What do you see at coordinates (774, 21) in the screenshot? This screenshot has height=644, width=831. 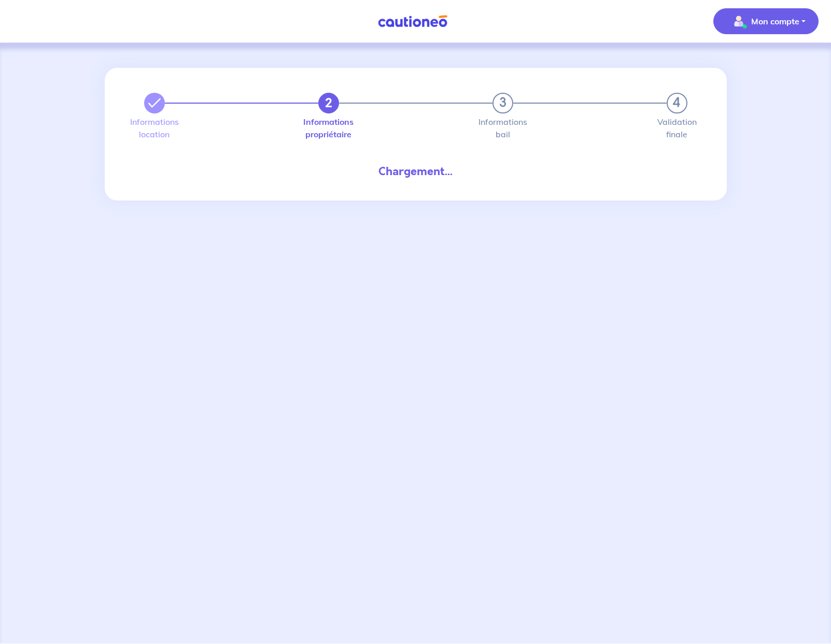 I see `p: Mon compte` at bounding box center [774, 21].